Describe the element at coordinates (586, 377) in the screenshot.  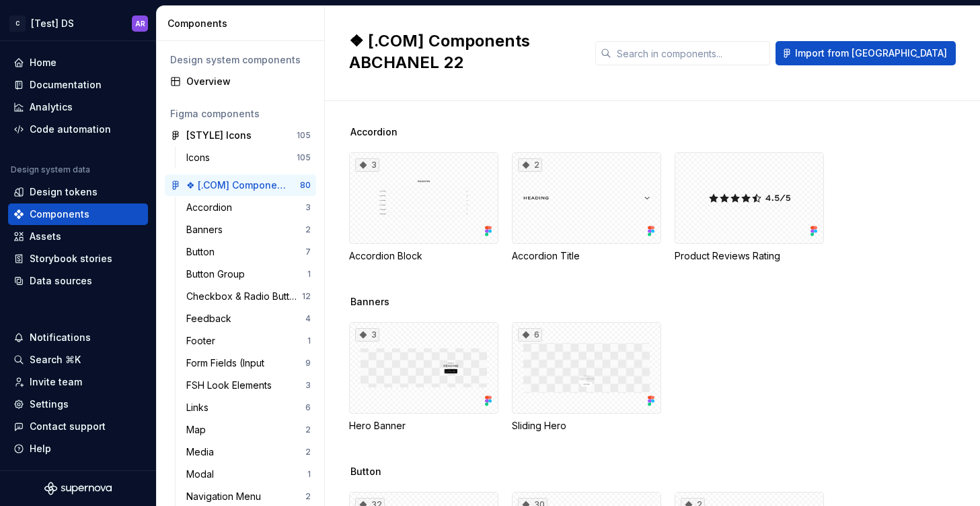
I see `div: 6Sliding Hero` at that location.